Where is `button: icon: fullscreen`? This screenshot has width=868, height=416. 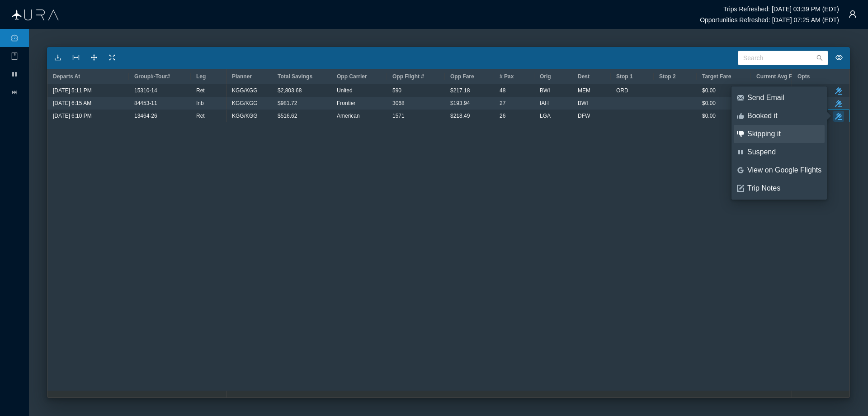 button: icon: fullscreen is located at coordinates (112, 58).